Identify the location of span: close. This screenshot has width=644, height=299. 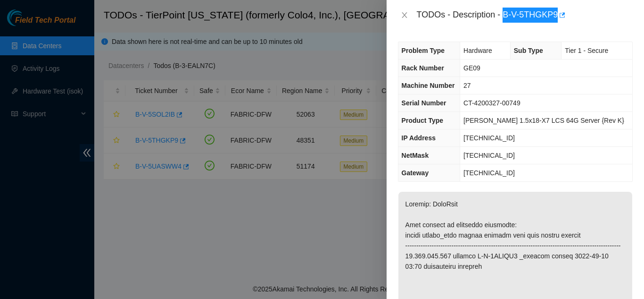
(405, 15).